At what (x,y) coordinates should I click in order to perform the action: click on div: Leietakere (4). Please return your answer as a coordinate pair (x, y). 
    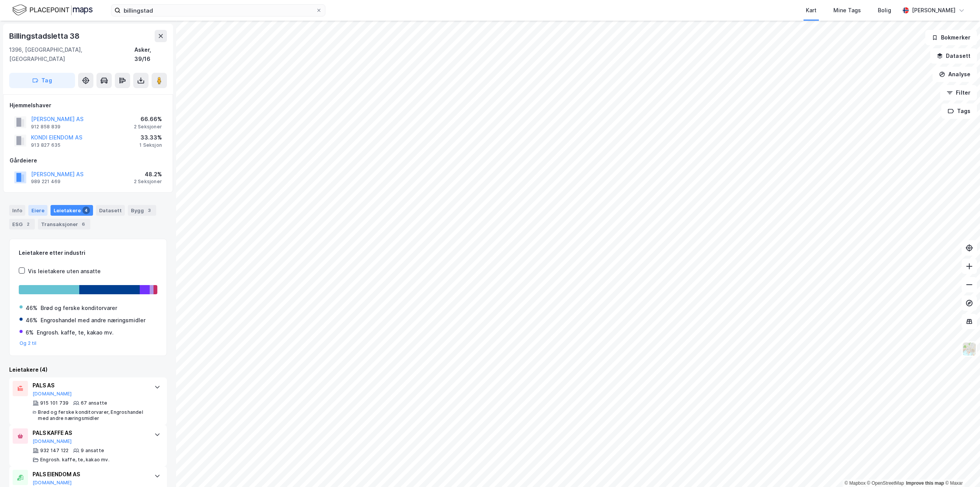
    Looking at the image, I should click on (88, 370).